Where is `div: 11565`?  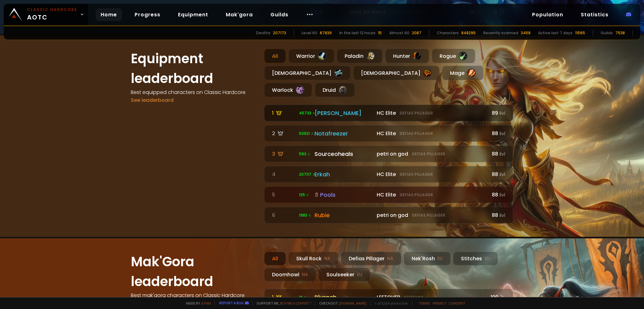 div: 11565 is located at coordinates (580, 33).